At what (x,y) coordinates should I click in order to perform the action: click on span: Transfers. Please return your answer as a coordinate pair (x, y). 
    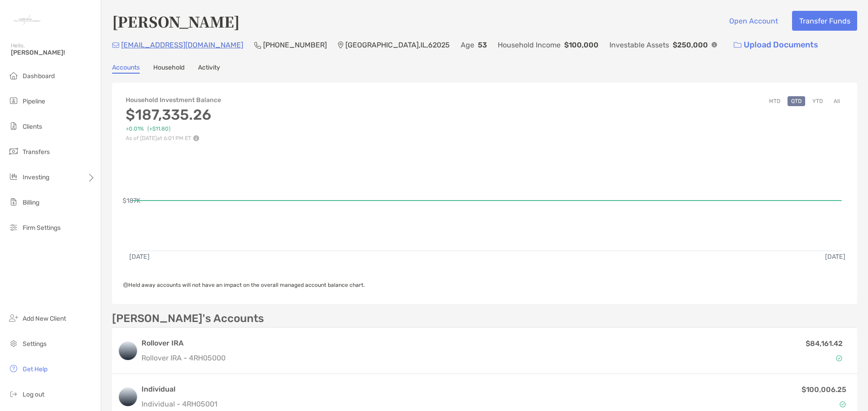
    Looking at the image, I should click on (36, 152).